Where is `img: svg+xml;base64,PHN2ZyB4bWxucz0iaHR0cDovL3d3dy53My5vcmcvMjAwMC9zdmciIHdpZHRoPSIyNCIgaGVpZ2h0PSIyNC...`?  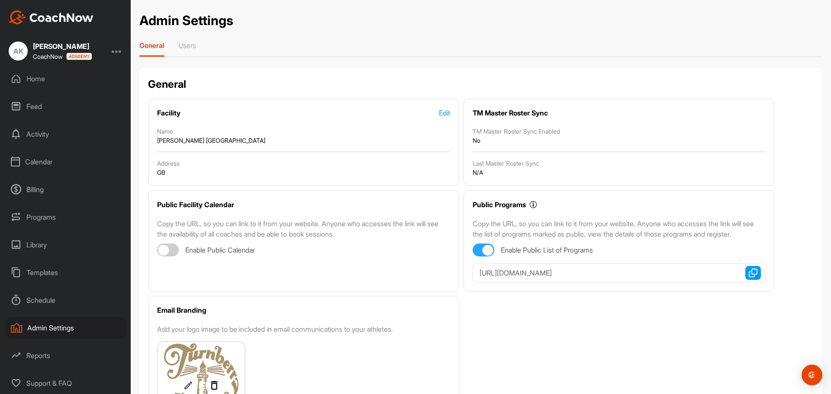
img: svg+xml;base64,PHN2ZyB4bWxucz0iaHR0cDovL3d3dy53My5vcmcvMjAwMC9zdmciIHdpZHRoPSIyNCIgaGVpZ2h0PSIyNC... is located at coordinates (188, 386).